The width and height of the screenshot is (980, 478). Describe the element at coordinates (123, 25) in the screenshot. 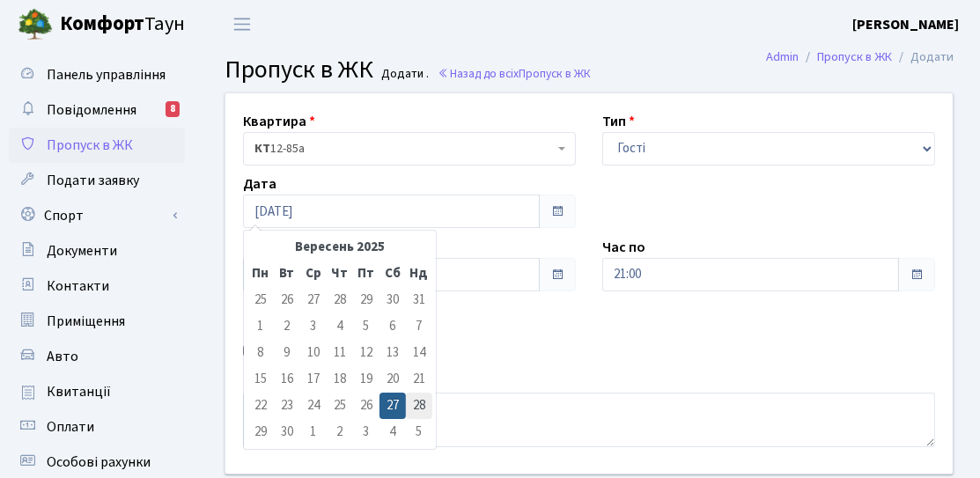

I see `span: Таун` at that location.